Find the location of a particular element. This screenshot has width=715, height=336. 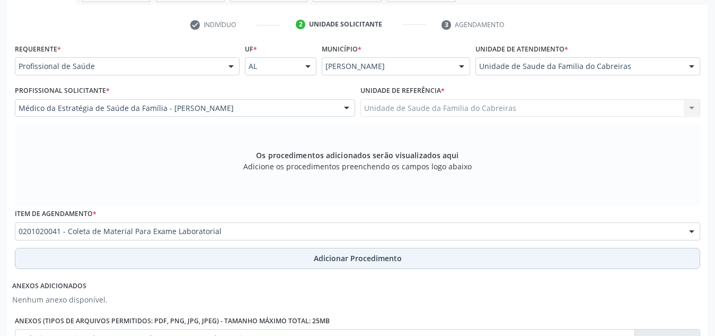

span: Adicionar Procedimento is located at coordinates (358, 258).